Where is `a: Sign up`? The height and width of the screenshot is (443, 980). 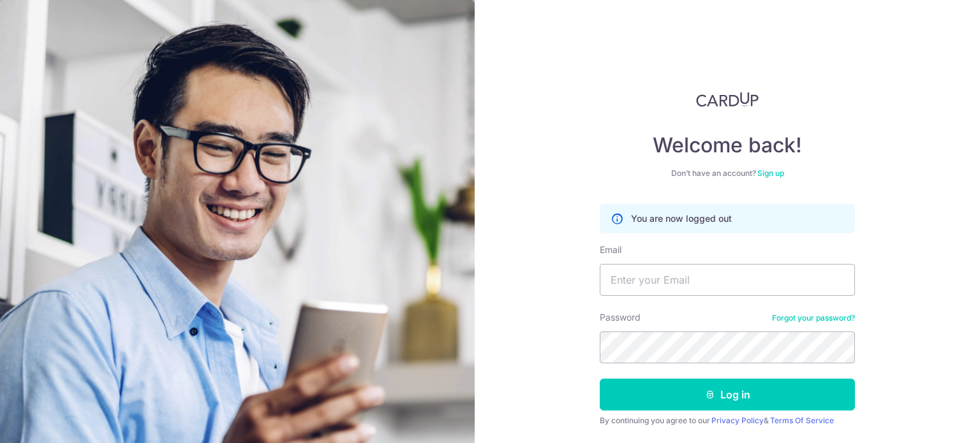 a: Sign up is located at coordinates (771, 173).